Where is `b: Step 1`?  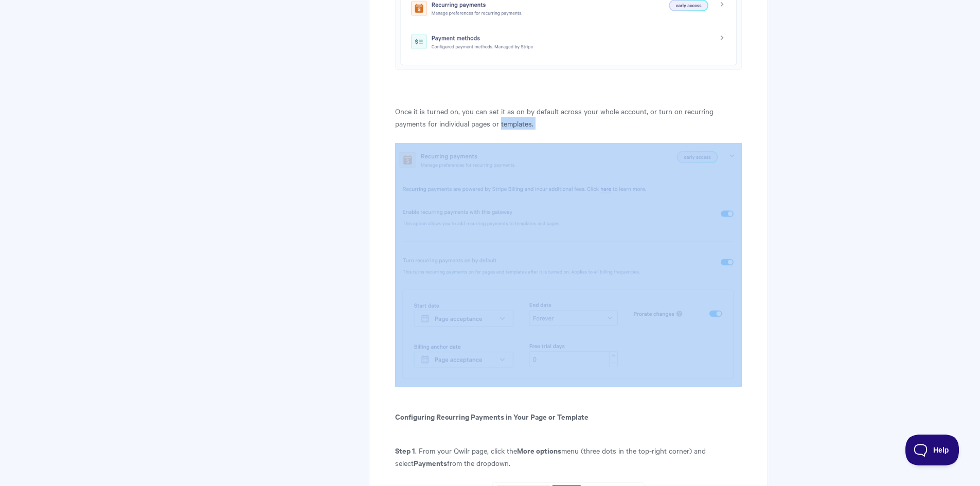 b: Step 1 is located at coordinates (405, 450).